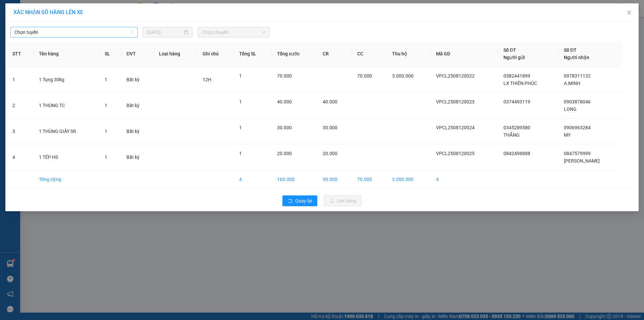 The width and height of the screenshot is (644, 320). What do you see at coordinates (66, 131) in the screenshot?
I see `td: 1 THÙNG GIẤY SR` at bounding box center [66, 131].